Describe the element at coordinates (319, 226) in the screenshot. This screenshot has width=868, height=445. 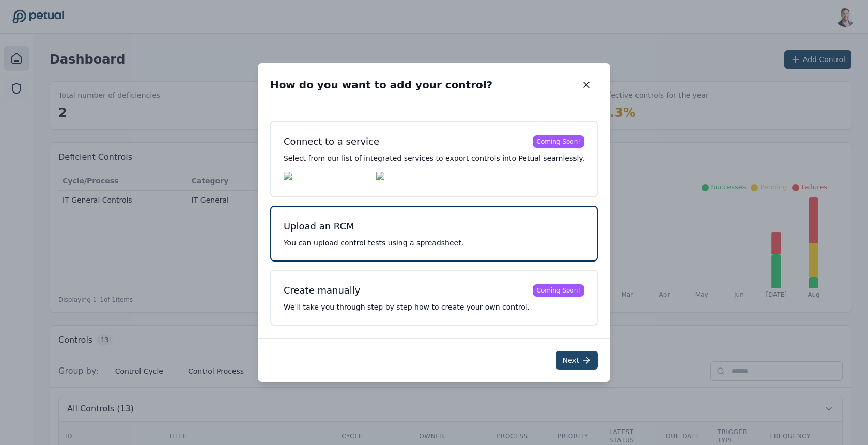
I see `div: Upload an RCM` at that location.